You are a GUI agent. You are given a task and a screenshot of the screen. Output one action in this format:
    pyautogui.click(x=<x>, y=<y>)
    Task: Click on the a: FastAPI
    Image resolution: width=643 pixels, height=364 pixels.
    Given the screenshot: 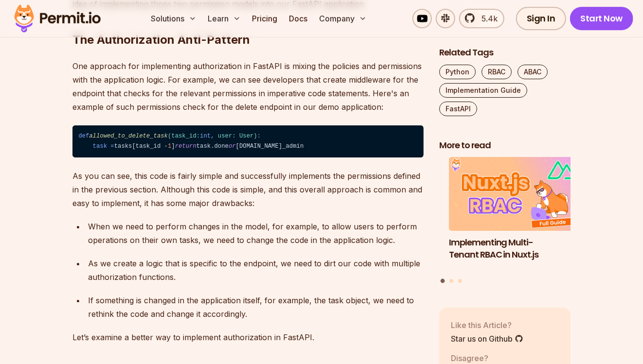 What is the action you would take?
    pyautogui.click(x=458, y=109)
    